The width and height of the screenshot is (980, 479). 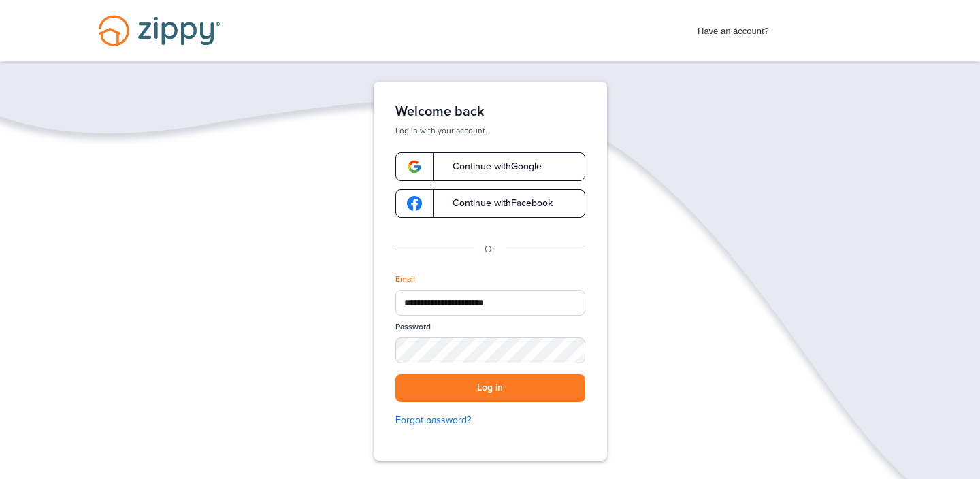 I want to click on label: Password, so click(x=413, y=327).